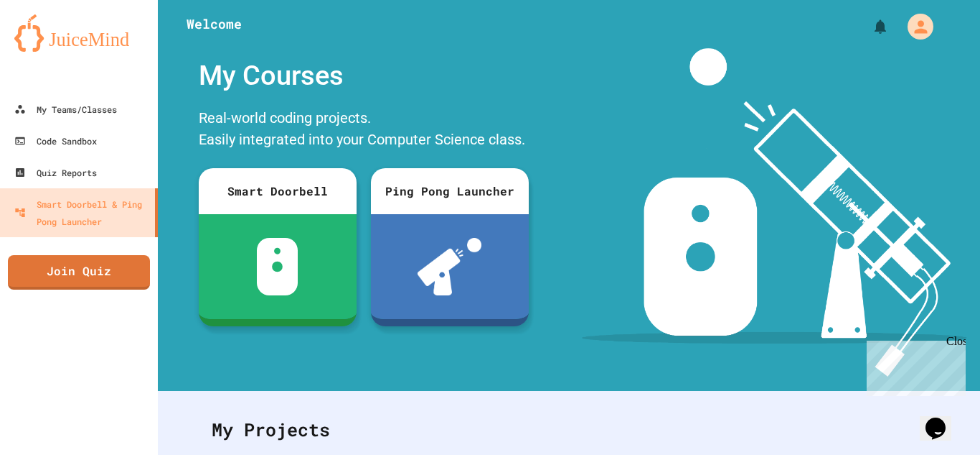  What do you see at coordinates (869, 27) in the screenshot?
I see `div: My Notifications` at bounding box center [869, 27].